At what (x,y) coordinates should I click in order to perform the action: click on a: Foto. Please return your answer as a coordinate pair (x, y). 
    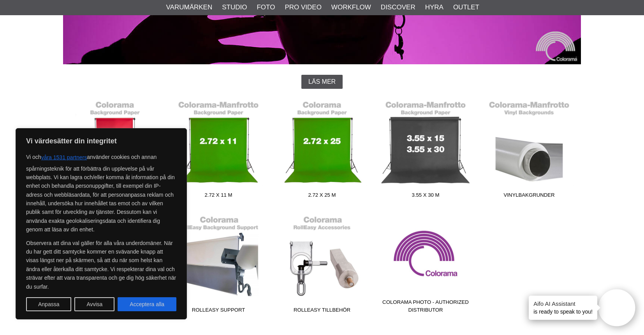
    Looking at the image, I should click on (265, 8).